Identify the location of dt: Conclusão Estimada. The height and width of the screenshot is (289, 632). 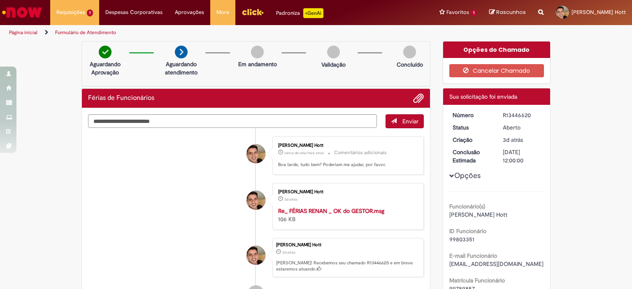
(471, 156).